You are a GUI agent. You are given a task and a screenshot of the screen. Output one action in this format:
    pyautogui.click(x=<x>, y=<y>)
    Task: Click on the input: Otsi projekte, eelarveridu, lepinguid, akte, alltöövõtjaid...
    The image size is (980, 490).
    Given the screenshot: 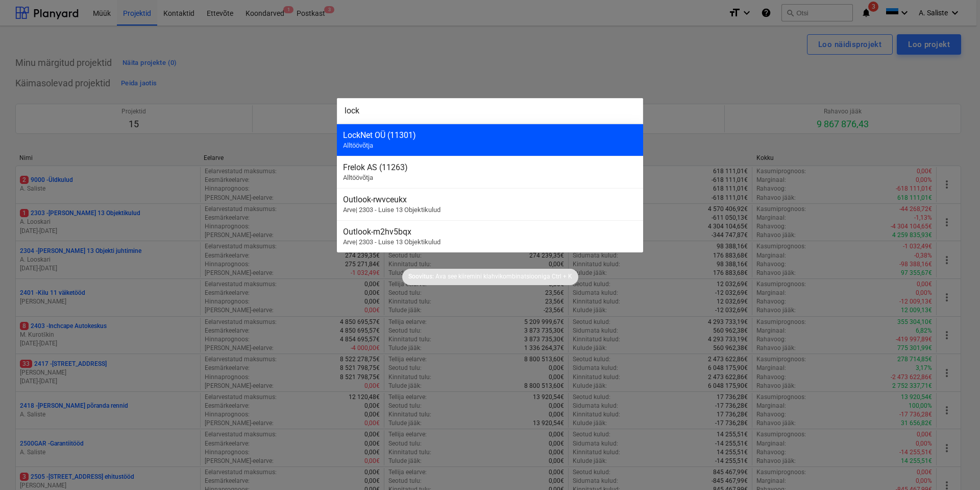 What is the action you would take?
    pyautogui.click(x=490, y=111)
    